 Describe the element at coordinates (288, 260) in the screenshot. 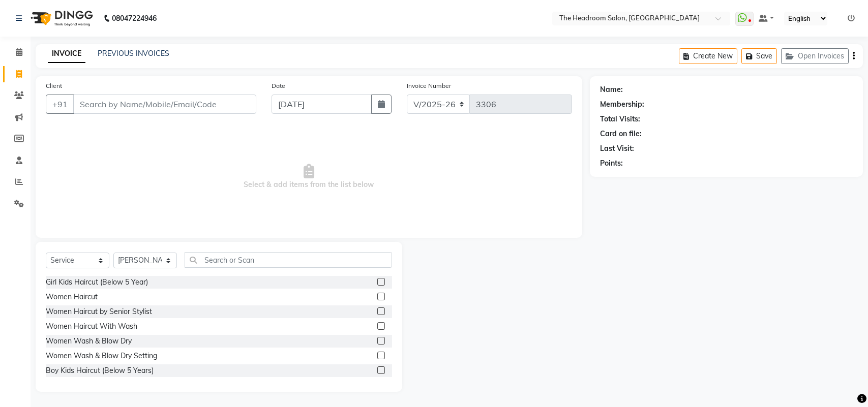

I see `input: Search or Scan` at that location.